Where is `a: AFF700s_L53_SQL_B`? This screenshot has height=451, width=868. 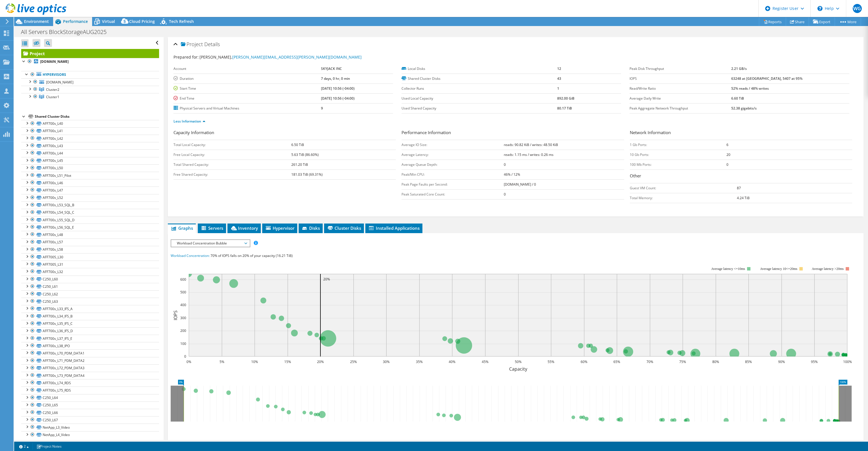
a: AFF700s_L53_SQL_B is located at coordinates (90, 205).